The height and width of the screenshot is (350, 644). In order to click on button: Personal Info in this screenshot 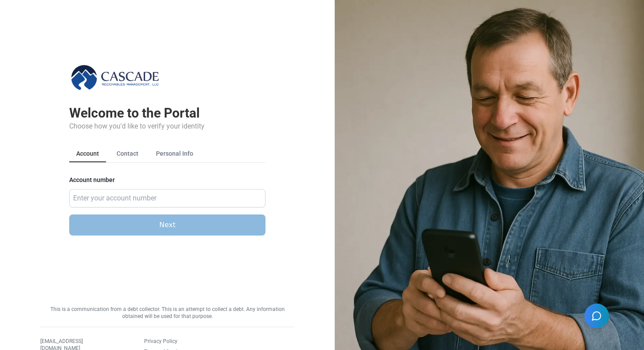, I will do `click(174, 154)`.